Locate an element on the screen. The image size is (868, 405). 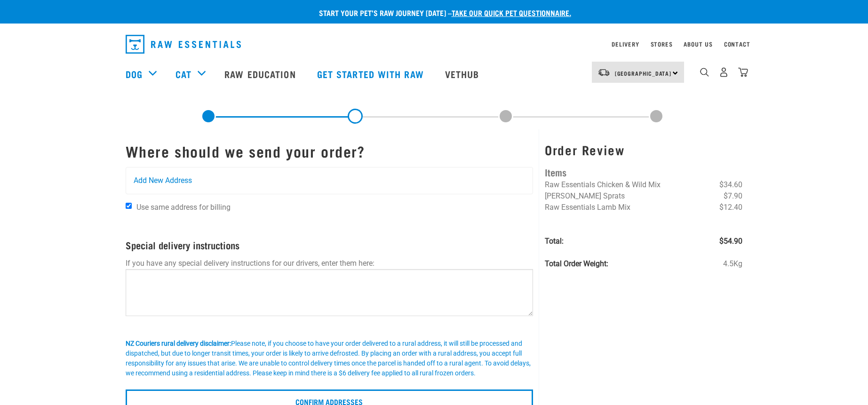
h4: Special delivery instructions is located at coordinates (329, 244).